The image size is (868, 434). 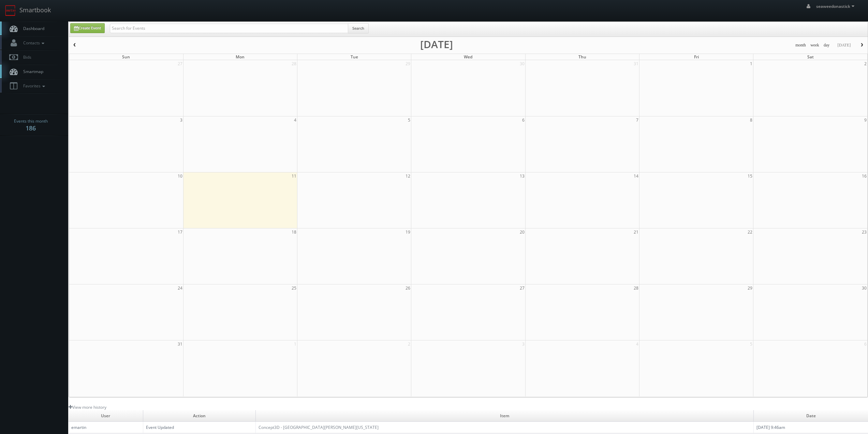 I want to click on span: 22, so click(x=750, y=232).